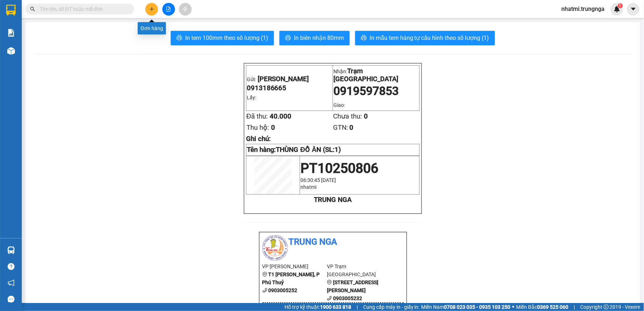  Describe the element at coordinates (83, 9) in the screenshot. I see `input: Tìm tên, số ĐT hoặc mã đơn` at that location.